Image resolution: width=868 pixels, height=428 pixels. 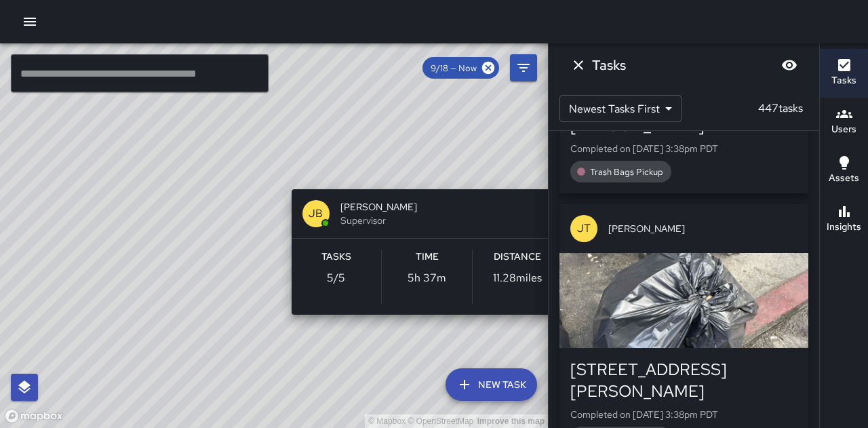 What do you see at coordinates (780, 108) in the screenshot?
I see `p: 447 tasks` at bounding box center [780, 108].